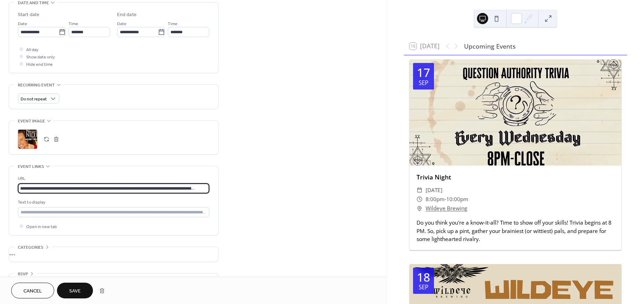  I want to click on span: 8:00pm, so click(435, 200).